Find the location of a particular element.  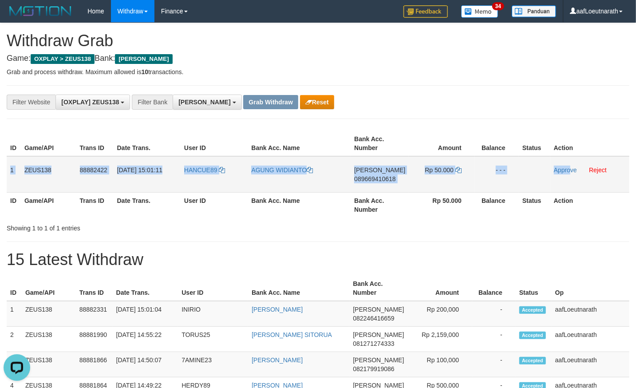

th: Rp 50.000 is located at coordinates (442, 205).